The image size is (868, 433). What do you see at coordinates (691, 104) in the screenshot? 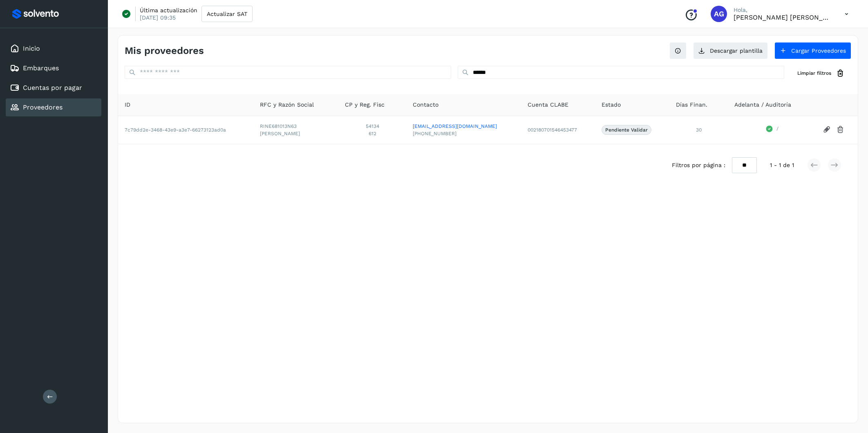
I see `span: Días Finan.` at bounding box center [691, 104].